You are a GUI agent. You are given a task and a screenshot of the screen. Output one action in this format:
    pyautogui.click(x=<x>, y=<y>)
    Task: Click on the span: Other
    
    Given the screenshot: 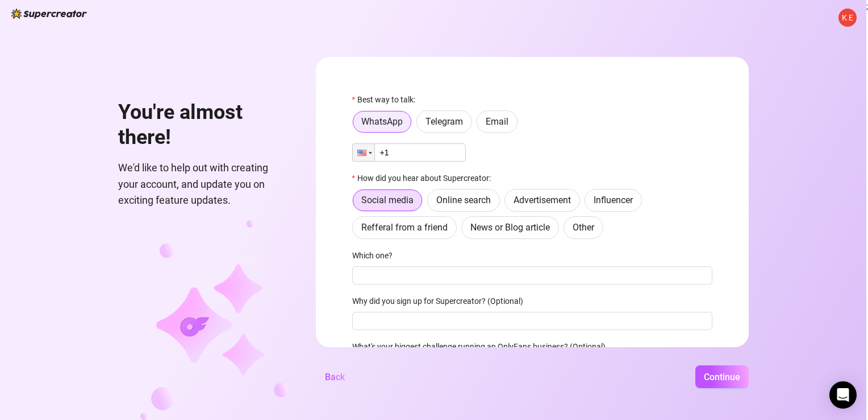 What is the action you would take?
    pyautogui.click(x=583, y=227)
    